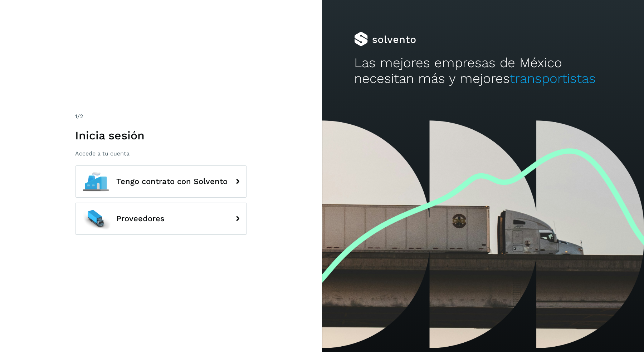  What do you see at coordinates (161, 219) in the screenshot?
I see `button: Proveedores` at bounding box center [161, 219].